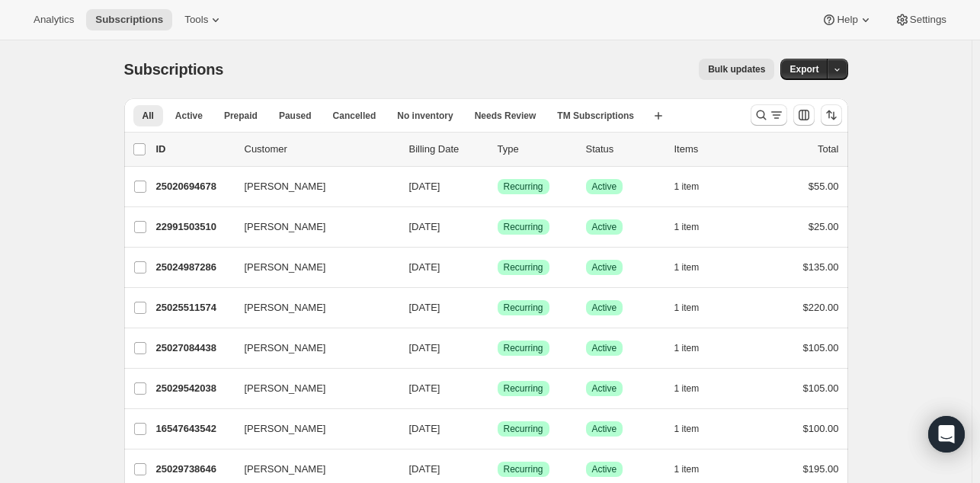 The height and width of the screenshot is (483, 980). Describe the element at coordinates (820, 469) in the screenshot. I see `span: $195.00` at that location.